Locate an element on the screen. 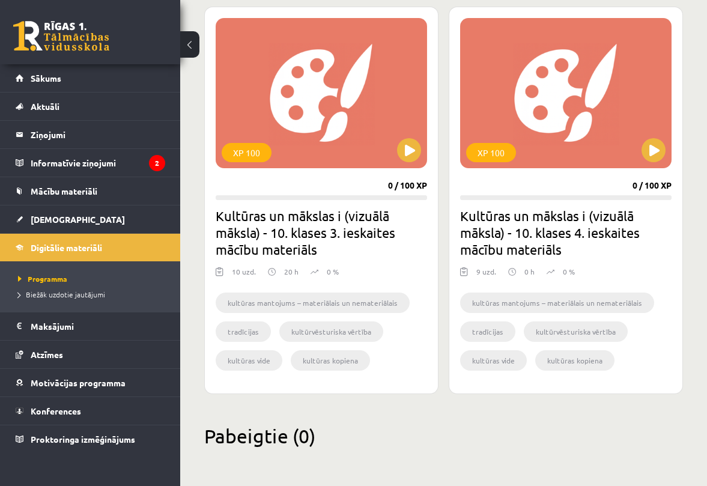 The image size is (707, 486). a: Sākums is located at coordinates (90, 78).